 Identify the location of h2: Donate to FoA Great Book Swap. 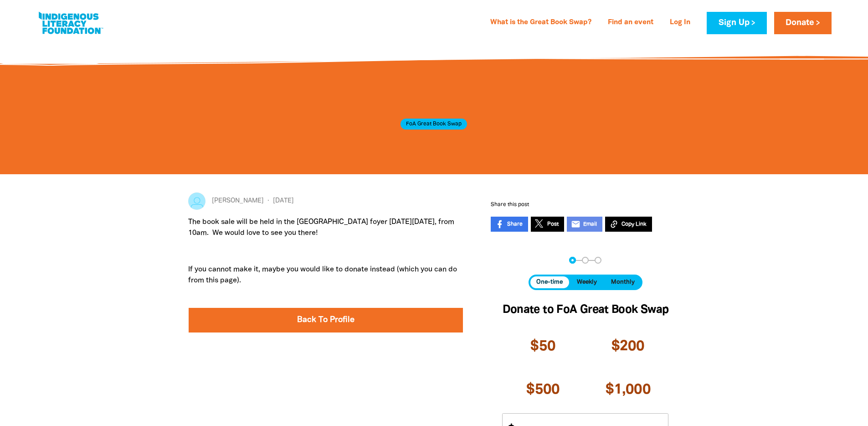
(585, 310).